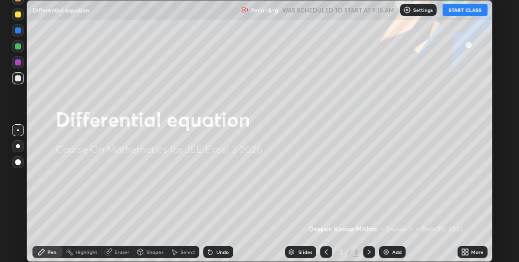  Describe the element at coordinates (386, 252) in the screenshot. I see `img: add-slide-button` at that location.